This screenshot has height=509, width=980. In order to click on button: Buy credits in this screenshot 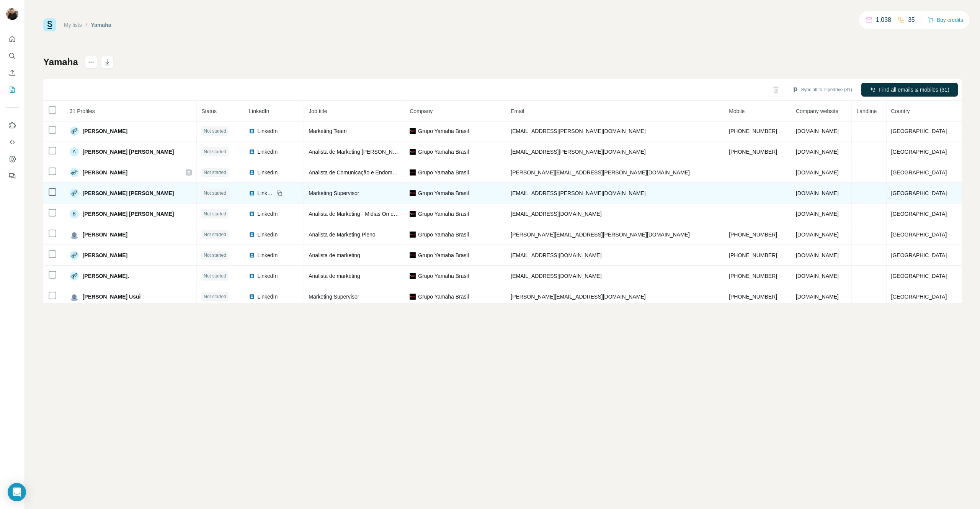, I will do `click(946, 20)`.